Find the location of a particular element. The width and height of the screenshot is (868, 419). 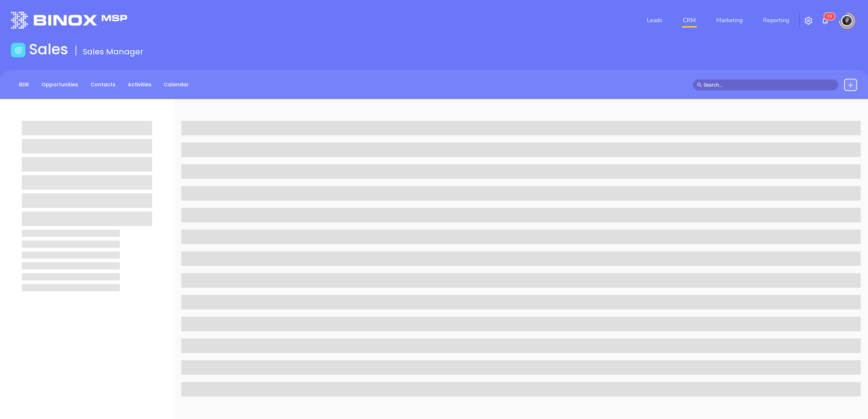

h1: Sales is located at coordinates (48, 49).